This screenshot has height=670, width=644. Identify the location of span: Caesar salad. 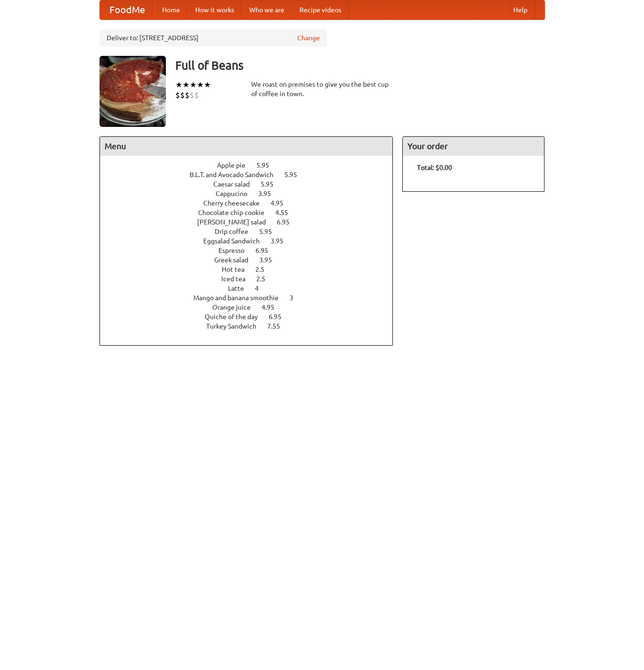
(235, 184).